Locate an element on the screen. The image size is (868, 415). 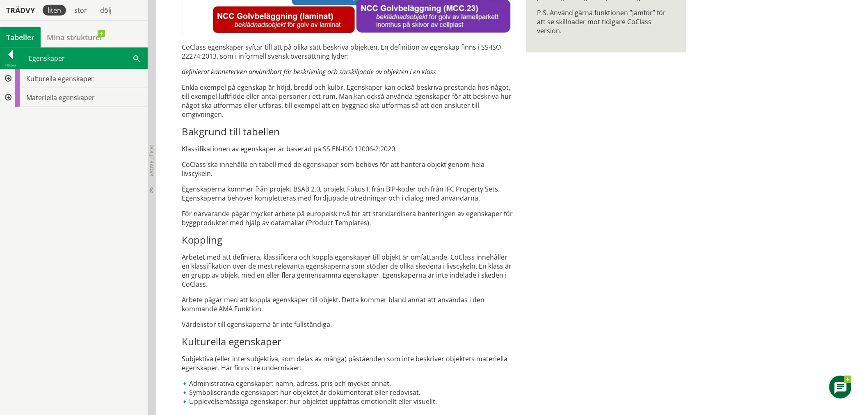
h3: Kulturella egenskaper is located at coordinates (347, 342).